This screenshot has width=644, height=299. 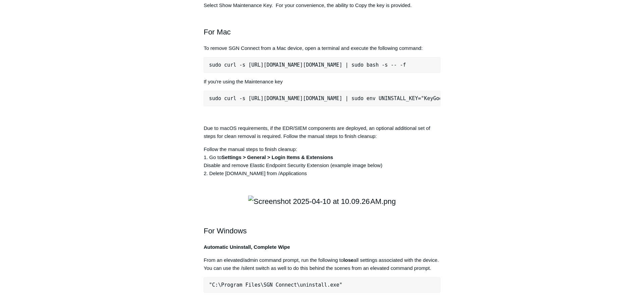 I want to click on strong: Automatic Uninstall, Complete Wipe, so click(x=246, y=247).